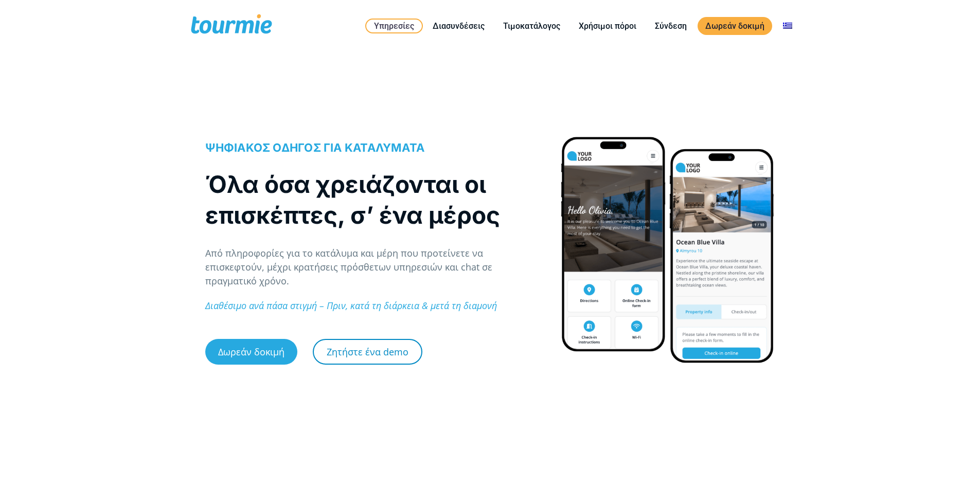  I want to click on a: Αλλαγή σε, so click(788, 26).